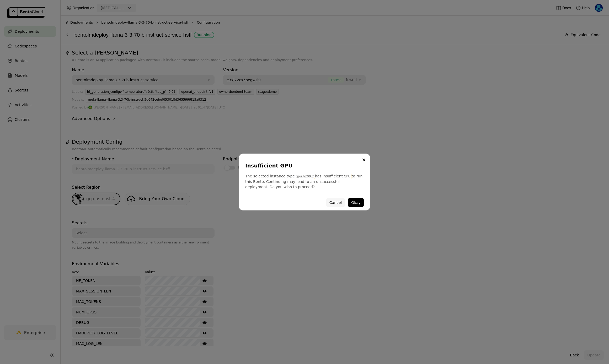  I want to click on div: Insufficient GPU, so click(304, 166).